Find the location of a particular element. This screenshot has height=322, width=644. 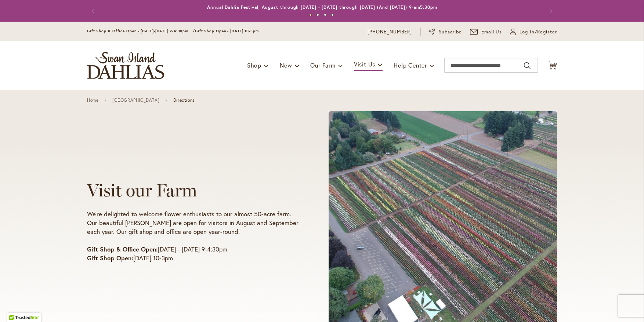

button: Next is located at coordinates (550, 11).